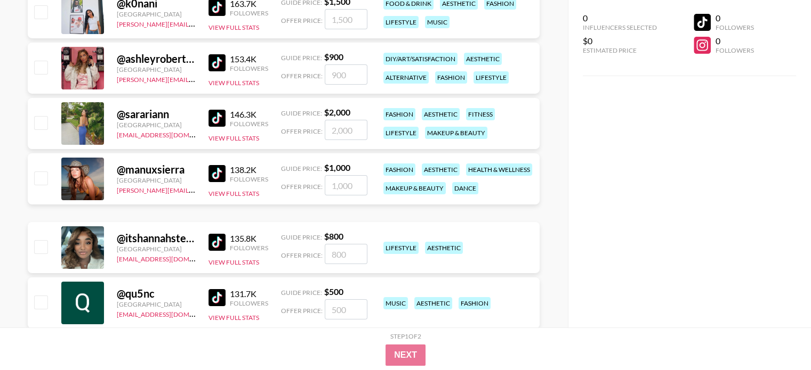 The image size is (811, 370). I want to click on strong: $ 500, so click(334, 291).